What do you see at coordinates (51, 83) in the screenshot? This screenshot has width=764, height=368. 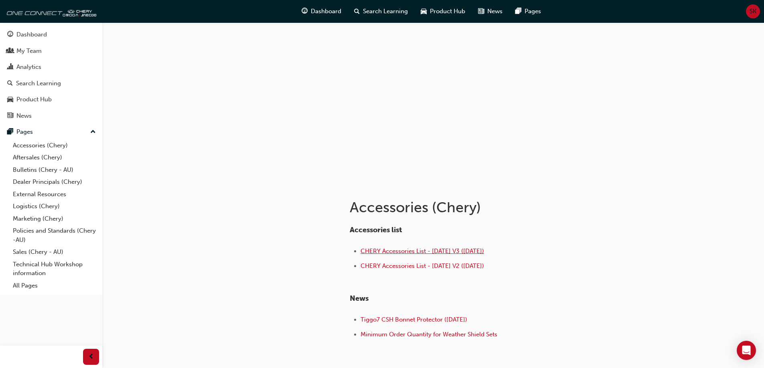 I see `a: Search Learning` at bounding box center [51, 83].